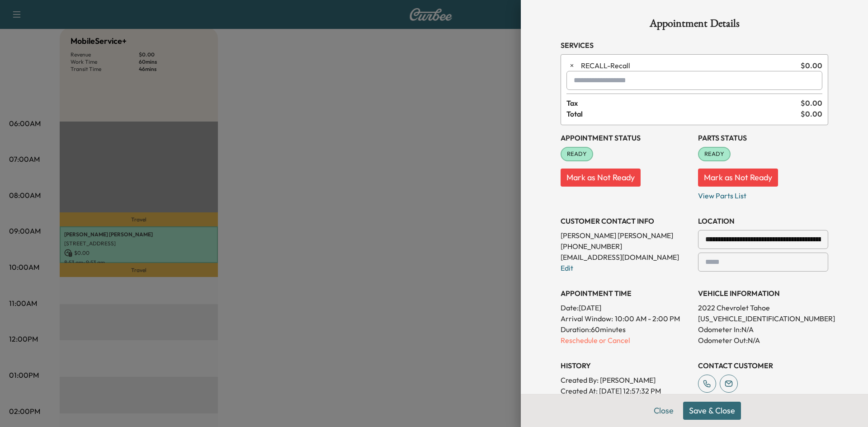  Describe the element at coordinates (764, 340) in the screenshot. I see `p: Odometer Out: N/A` at that location.